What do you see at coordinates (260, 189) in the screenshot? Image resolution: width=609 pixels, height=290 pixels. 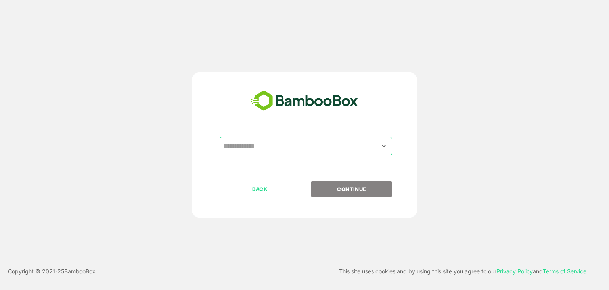 I see `p: BACK` at bounding box center [260, 189].